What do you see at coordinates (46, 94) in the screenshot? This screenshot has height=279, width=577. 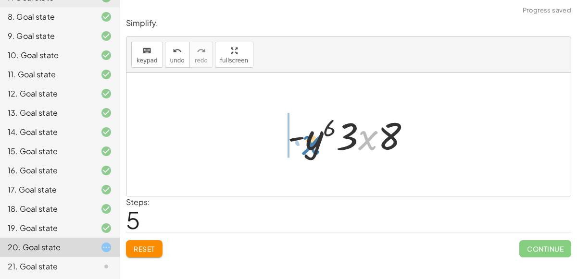 I see `div: 12. Goal state` at bounding box center [46, 94].